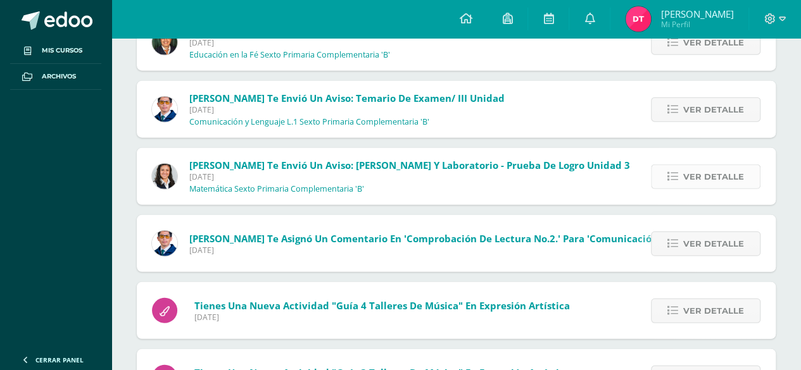  I want to click on span: Mi Perfil, so click(696, 24).